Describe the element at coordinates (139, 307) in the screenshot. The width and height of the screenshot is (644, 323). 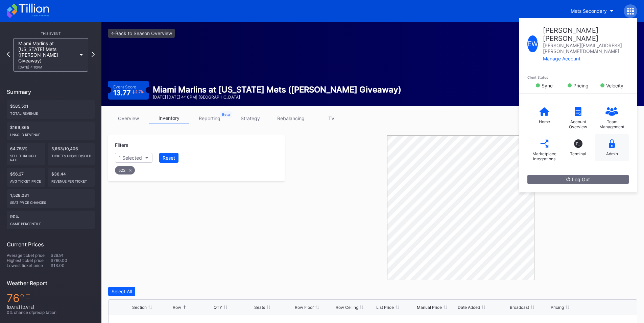
I see `div: Section` at that location.